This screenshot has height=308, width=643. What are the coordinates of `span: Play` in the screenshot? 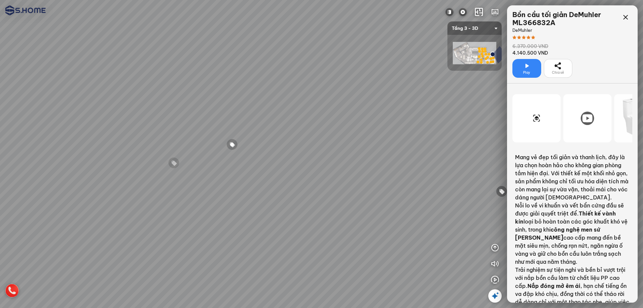 It's located at (527, 73).